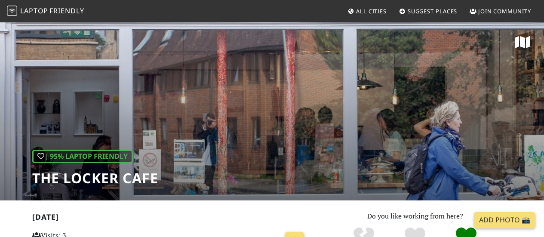 Image resolution: width=544 pixels, height=237 pixels. I want to click on span: Join Community, so click(505, 11).